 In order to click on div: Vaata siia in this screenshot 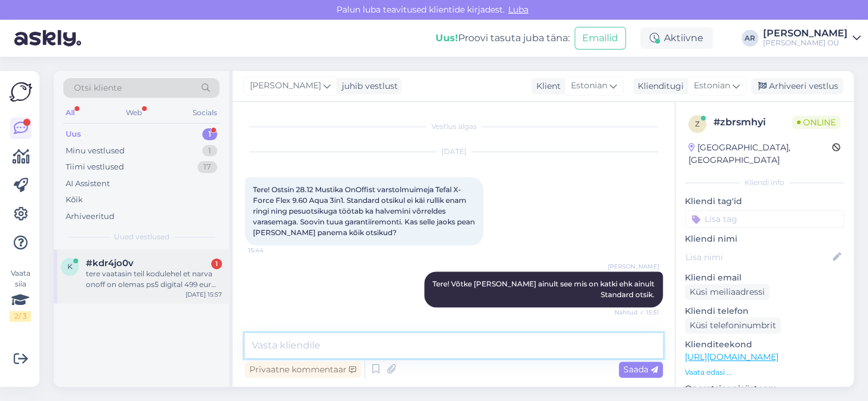, I will do `click(21, 295)`.